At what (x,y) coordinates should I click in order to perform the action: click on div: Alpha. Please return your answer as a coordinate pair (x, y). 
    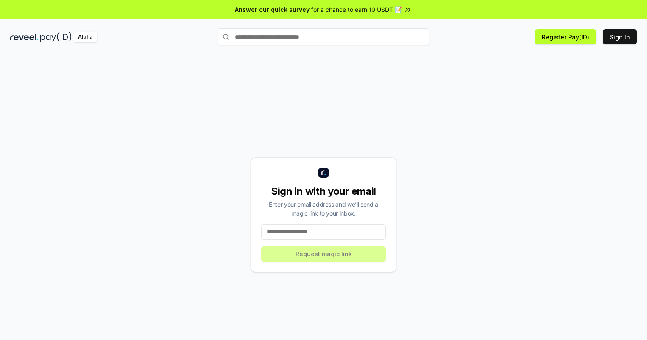
    Looking at the image, I should click on (85, 37).